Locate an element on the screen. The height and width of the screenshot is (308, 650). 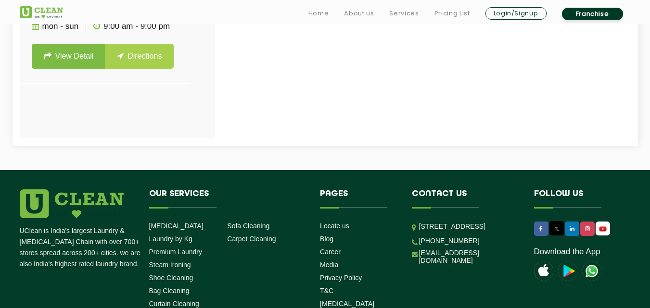
a: Locate us is located at coordinates (334, 226).